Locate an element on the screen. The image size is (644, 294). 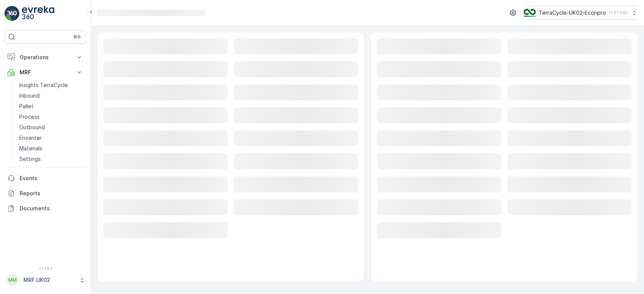
a: Envanter is located at coordinates (51, 138).